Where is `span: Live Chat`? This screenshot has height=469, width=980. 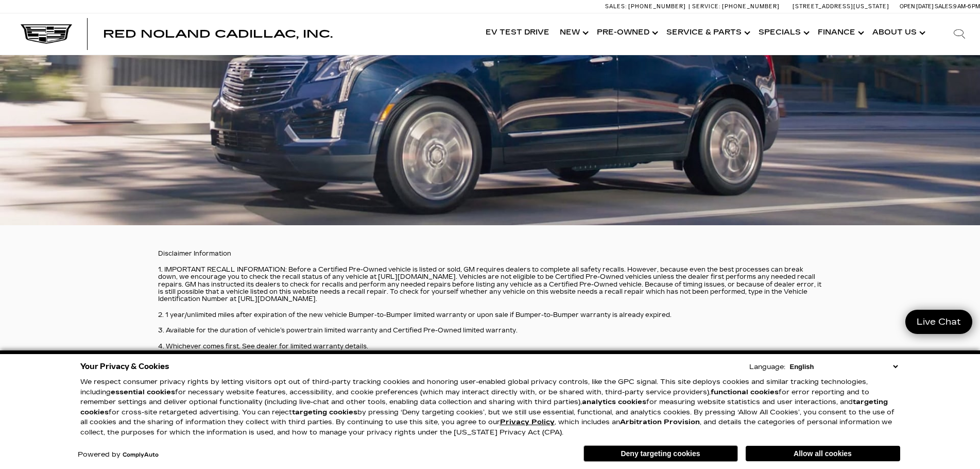 span: Live Chat is located at coordinates (939, 322).